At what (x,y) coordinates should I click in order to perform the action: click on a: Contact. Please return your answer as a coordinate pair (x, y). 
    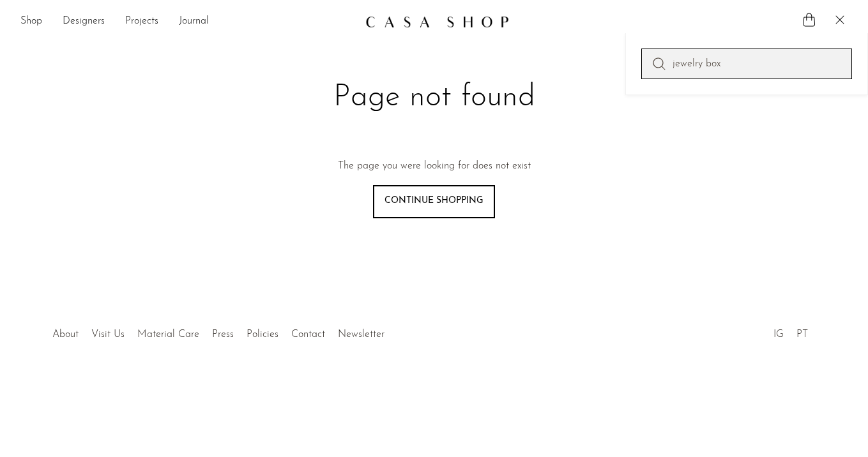
    Looking at the image, I should click on (308, 334).